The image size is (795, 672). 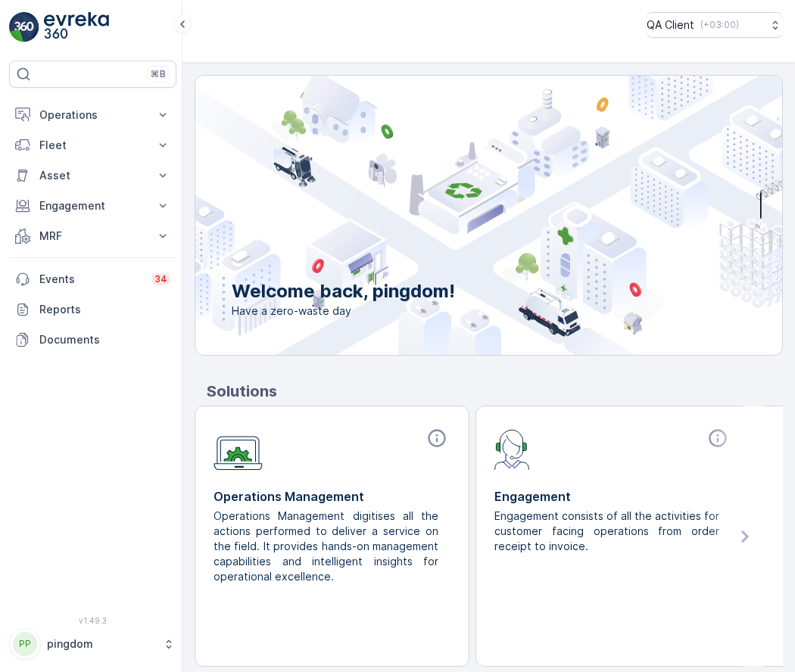 I want to click on img: logo, so click(x=24, y=27).